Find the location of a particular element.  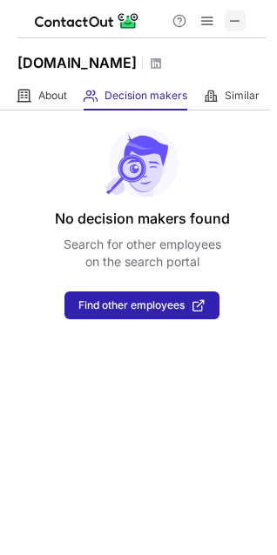

header: No decision makers found is located at coordinates (142, 218).